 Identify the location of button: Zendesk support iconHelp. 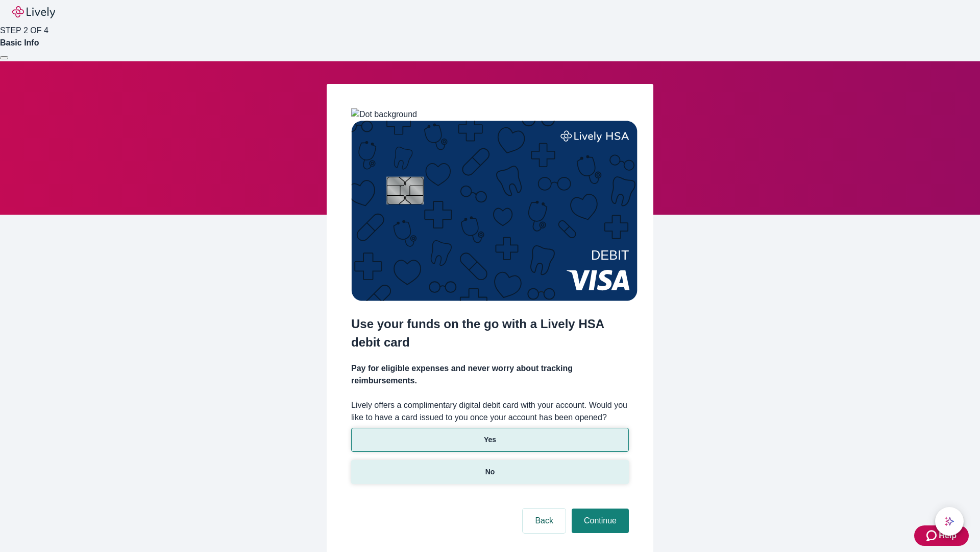
(941, 536).